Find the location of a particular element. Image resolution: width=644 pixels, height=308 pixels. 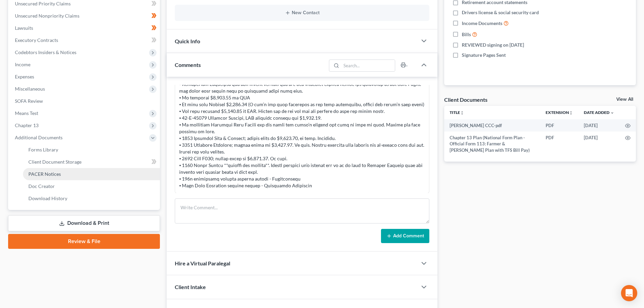

span: Quick Info is located at coordinates (187, 41).